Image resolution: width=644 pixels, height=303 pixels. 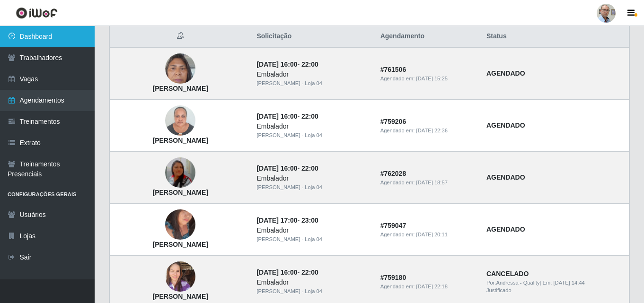 What do you see at coordinates (393, 278) in the screenshot?
I see `strong: # 759180` at bounding box center [393, 278].